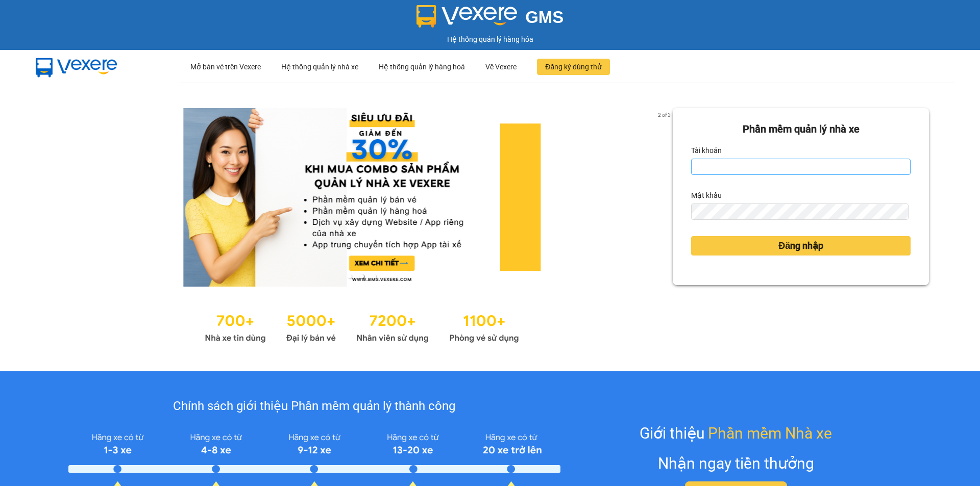 This screenshot has height=486, width=980. What do you see at coordinates (706, 151) in the screenshot?
I see `label: Tài khoản` at bounding box center [706, 151].